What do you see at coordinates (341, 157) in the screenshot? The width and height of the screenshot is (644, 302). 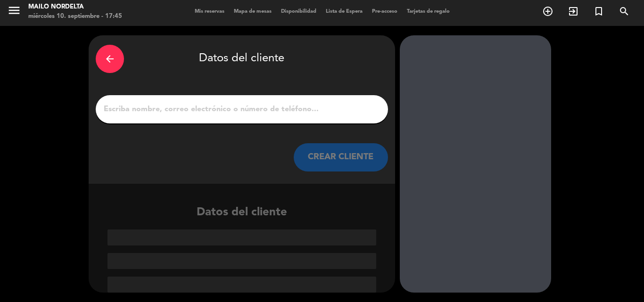 I see `button: CREAR CLIENTE` at bounding box center [341, 157].